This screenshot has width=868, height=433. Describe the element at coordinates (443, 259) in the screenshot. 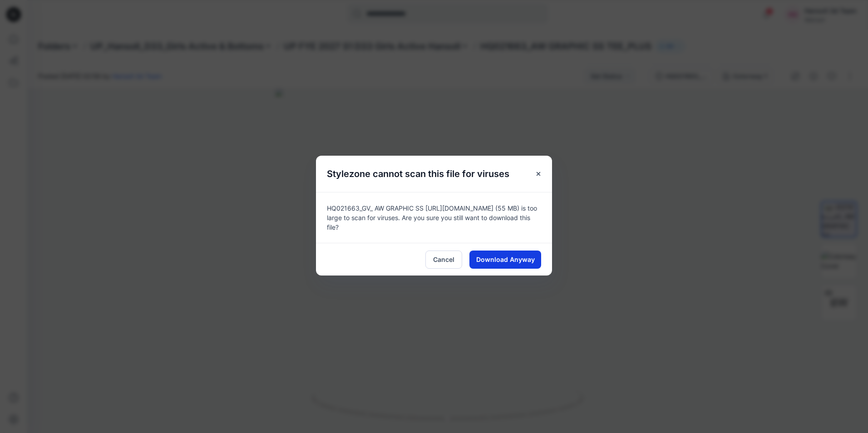

I see `button: Cancel` at that location.